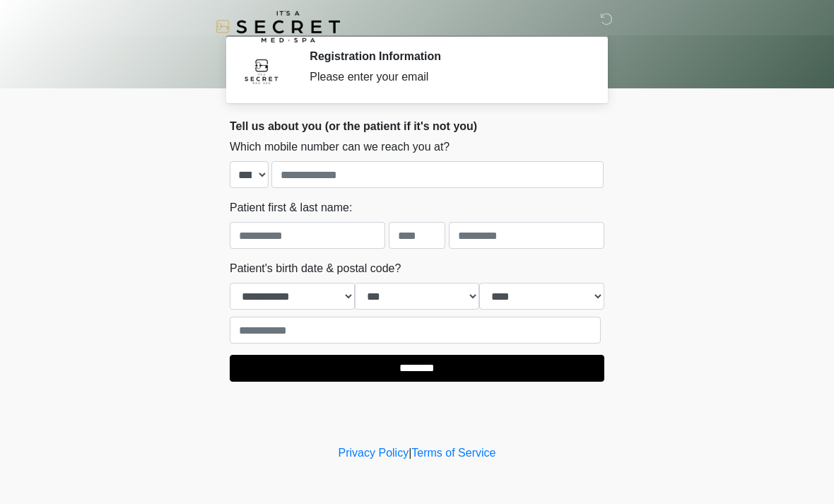 The width and height of the screenshot is (834, 504). Describe the element at coordinates (316, 269) in the screenshot. I see `label: Patient's birth date & postal code?` at that location.